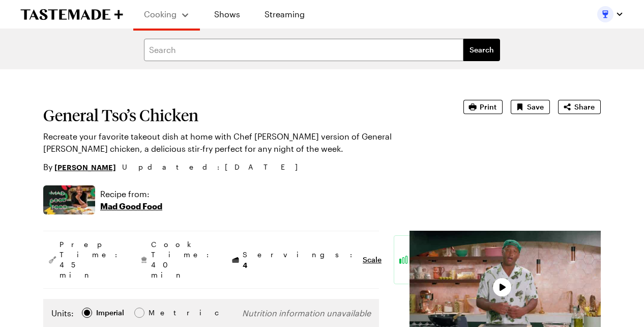  I want to click on span: Search, so click(482, 50).